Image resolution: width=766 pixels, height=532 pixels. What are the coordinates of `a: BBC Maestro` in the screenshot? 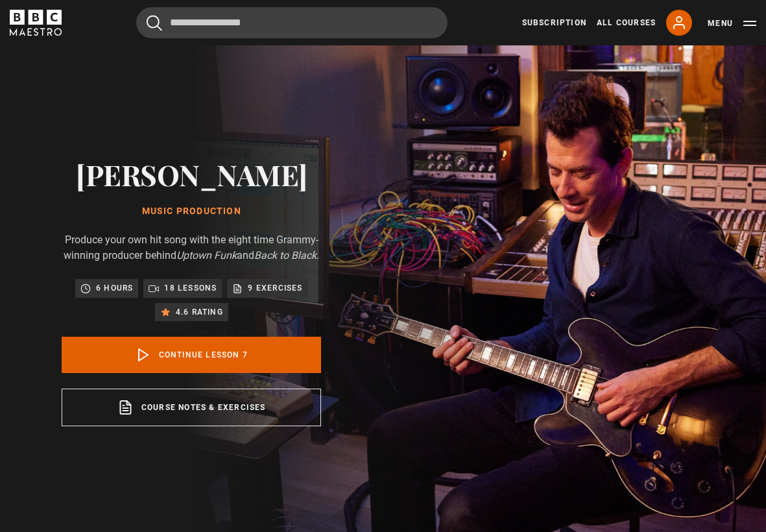 It's located at (36, 23).